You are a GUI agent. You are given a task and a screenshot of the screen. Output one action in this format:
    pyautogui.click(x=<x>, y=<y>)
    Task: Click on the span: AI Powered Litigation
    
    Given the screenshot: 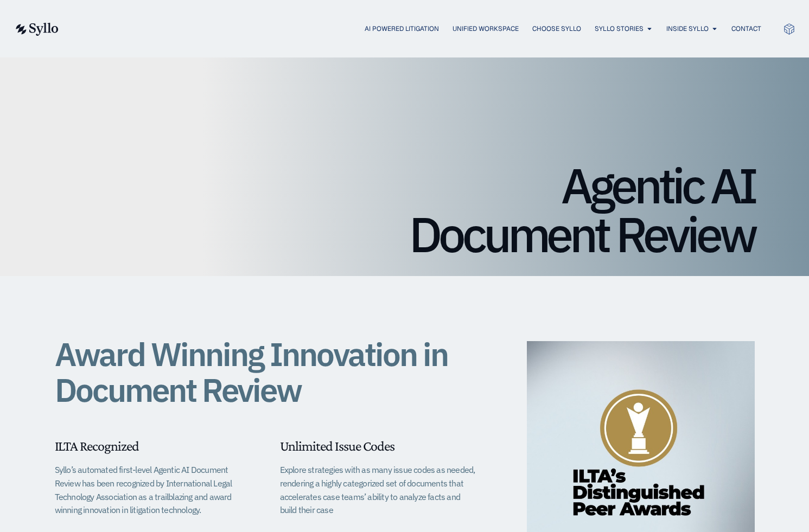 What is the action you would take?
    pyautogui.click(x=401, y=29)
    